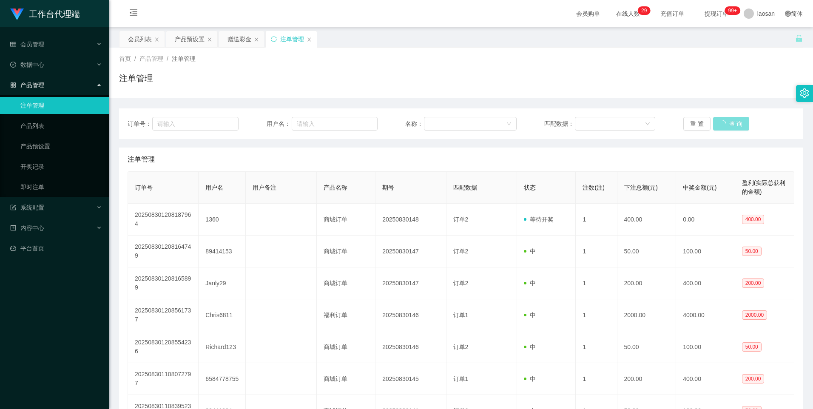 The image size is (813, 409). What do you see at coordinates (411, 251) in the screenshot?
I see `td: 20250830147` at bounding box center [411, 251].